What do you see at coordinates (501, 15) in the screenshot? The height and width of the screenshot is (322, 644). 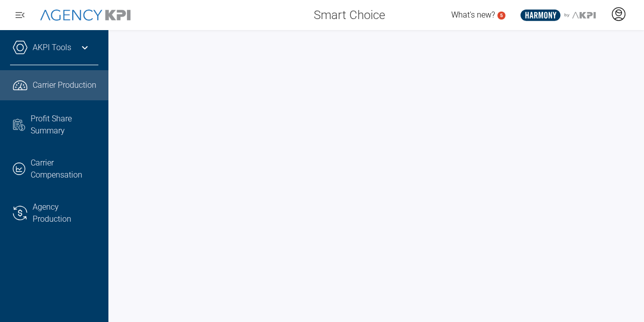 I see `text: 5` at bounding box center [501, 15].